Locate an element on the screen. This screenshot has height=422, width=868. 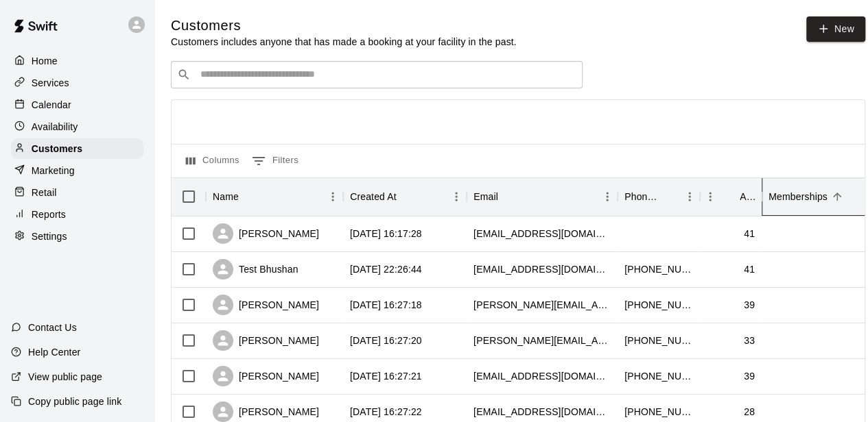
div: shafi6@icloud.com is located at coordinates (542, 376).